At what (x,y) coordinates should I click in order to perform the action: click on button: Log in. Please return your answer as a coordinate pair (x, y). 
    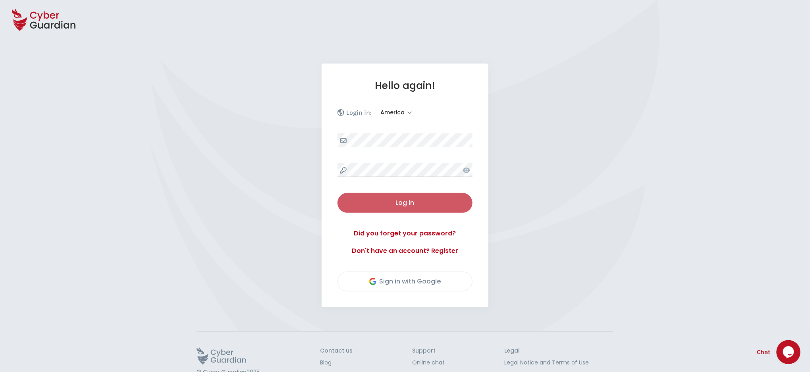
    Looking at the image, I should click on (405, 203).